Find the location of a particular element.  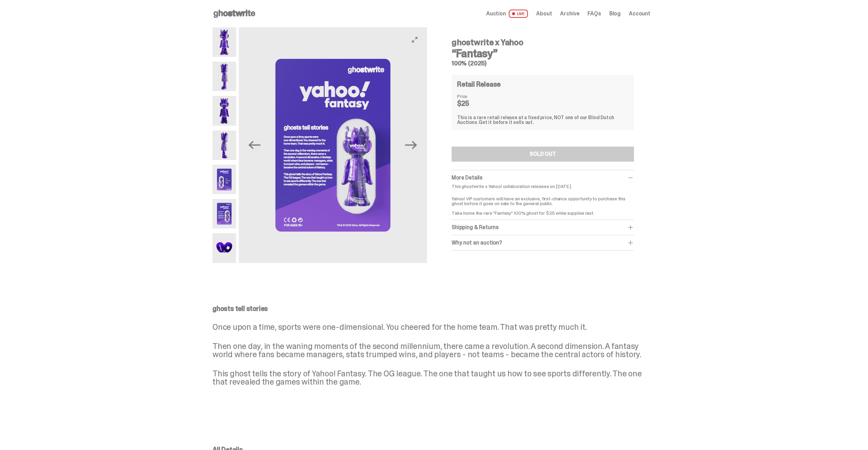

span: Account is located at coordinates (640, 14).